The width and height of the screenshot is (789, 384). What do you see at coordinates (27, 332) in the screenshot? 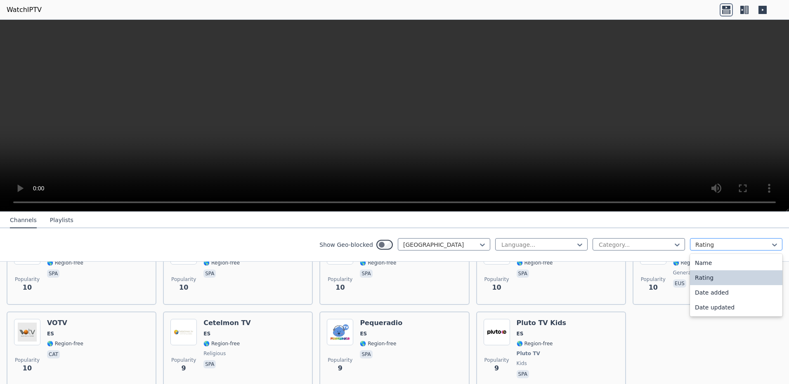
I see `img: VOTV` at bounding box center [27, 332].